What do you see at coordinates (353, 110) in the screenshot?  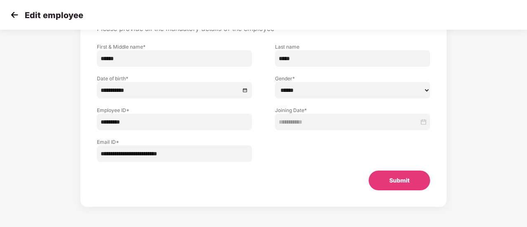 I see `label: Joining Date` at bounding box center [353, 110].